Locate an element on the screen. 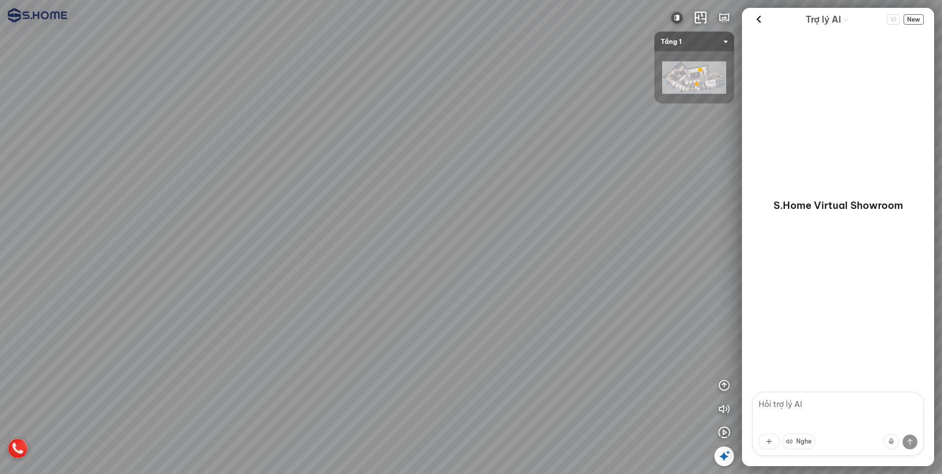 The height and width of the screenshot is (474, 942). span: VI is located at coordinates (893, 19).